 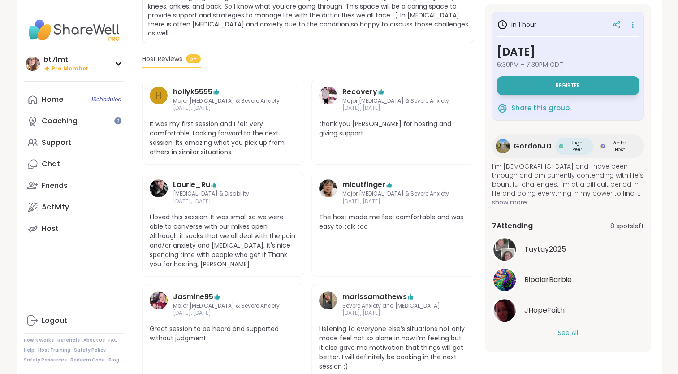 What do you see at coordinates (69, 340) in the screenshot?
I see `a: Referrals` at bounding box center [69, 340].